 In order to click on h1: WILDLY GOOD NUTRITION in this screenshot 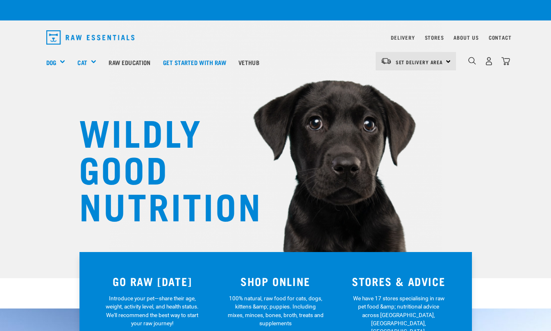, I will do `click(161, 168)`.